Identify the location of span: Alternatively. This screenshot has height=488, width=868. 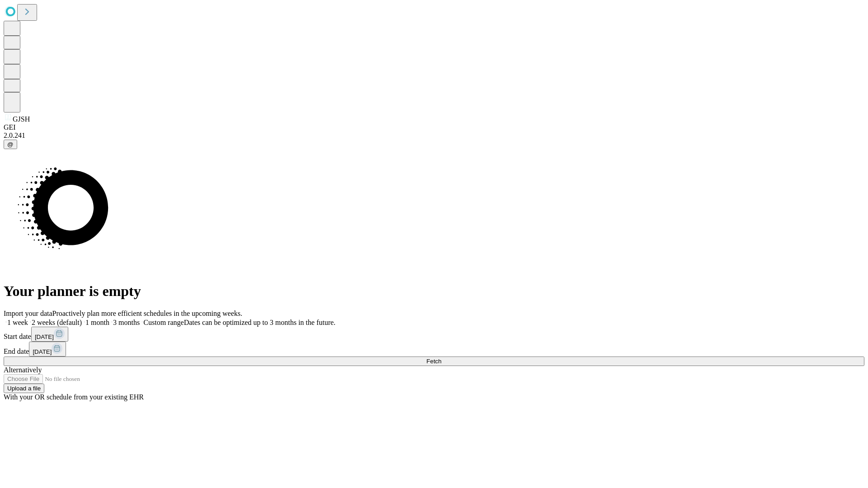
(22, 369).